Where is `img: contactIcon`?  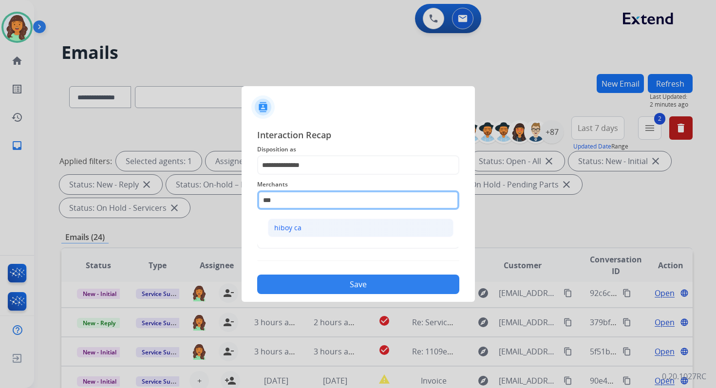
img: contactIcon is located at coordinates (263, 107).